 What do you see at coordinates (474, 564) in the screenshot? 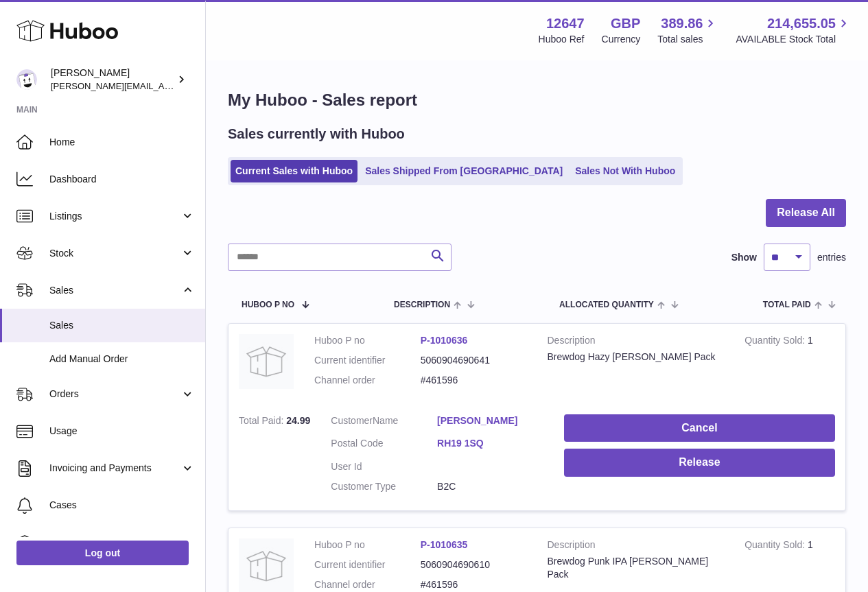
I see `dd: 5060904690610` at bounding box center [474, 564].